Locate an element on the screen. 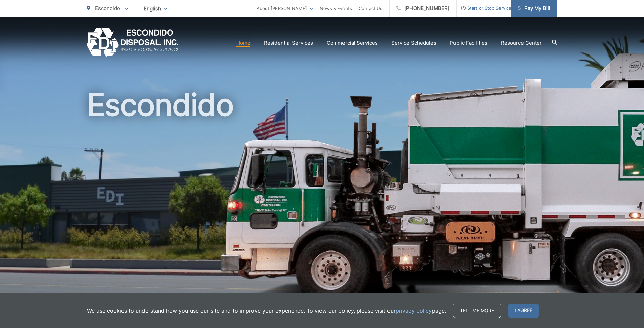 The width and height of the screenshot is (644, 328). a: EDCD logo. Return to the homepage. is located at coordinates (133, 42).